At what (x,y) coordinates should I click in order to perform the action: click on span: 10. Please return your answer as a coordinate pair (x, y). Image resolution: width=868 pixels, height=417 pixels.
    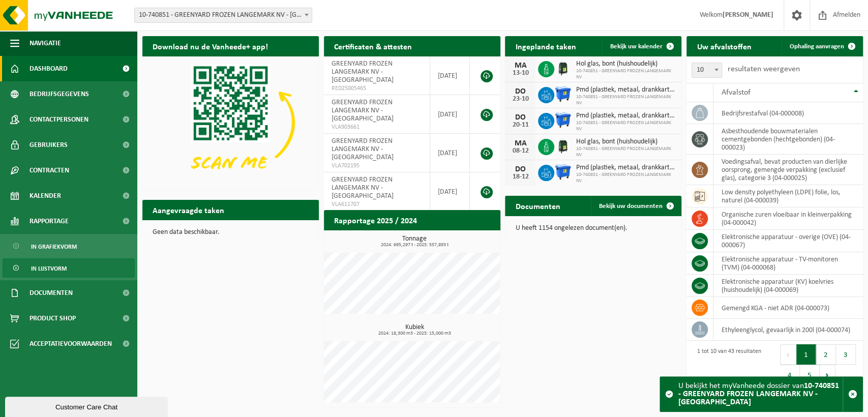
    Looking at the image, I should click on (707, 70).